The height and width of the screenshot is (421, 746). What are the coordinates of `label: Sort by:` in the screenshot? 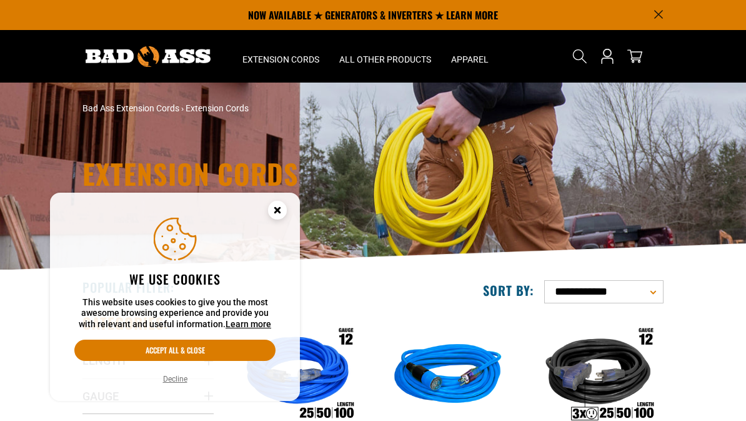 It's located at (509, 290).